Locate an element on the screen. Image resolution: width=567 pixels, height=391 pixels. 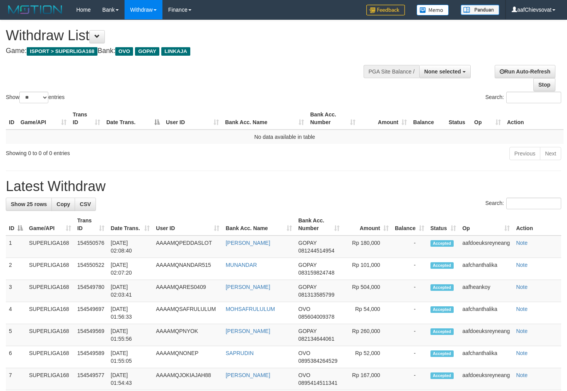
td: 154550522 is located at coordinates (91, 269).